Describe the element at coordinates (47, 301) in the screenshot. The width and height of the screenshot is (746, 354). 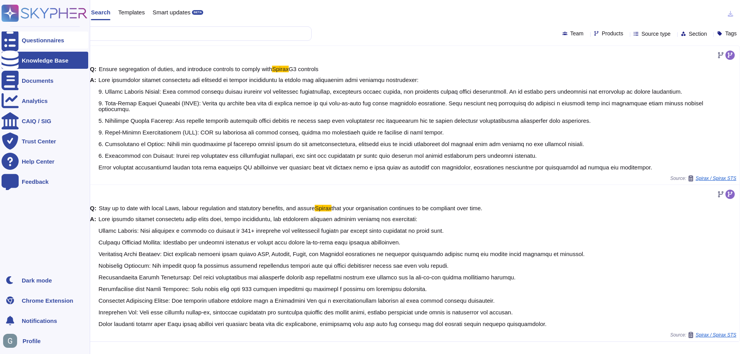
I see `div: Chrome Extension` at that location.